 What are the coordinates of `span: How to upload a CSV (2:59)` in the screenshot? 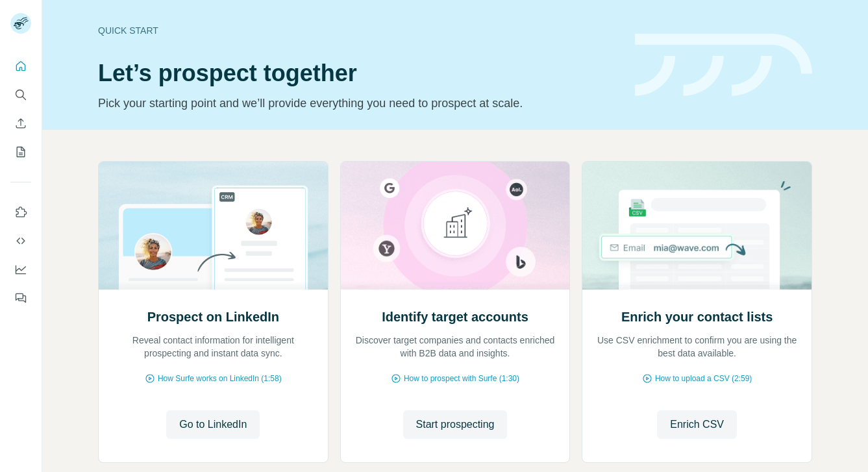 It's located at (703, 378).